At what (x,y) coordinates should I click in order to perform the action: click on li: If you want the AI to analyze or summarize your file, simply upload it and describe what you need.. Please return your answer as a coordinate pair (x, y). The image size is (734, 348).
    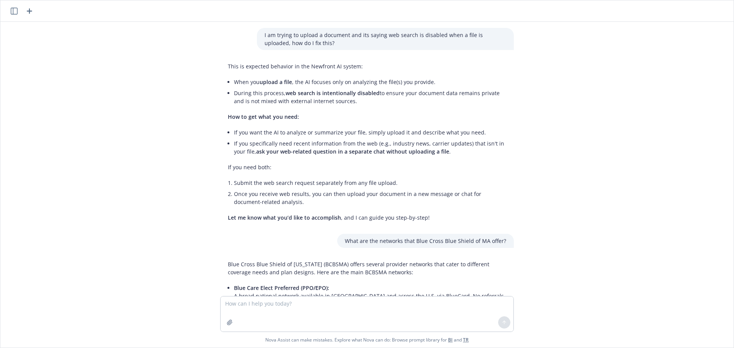
    Looking at the image, I should click on (370, 132).